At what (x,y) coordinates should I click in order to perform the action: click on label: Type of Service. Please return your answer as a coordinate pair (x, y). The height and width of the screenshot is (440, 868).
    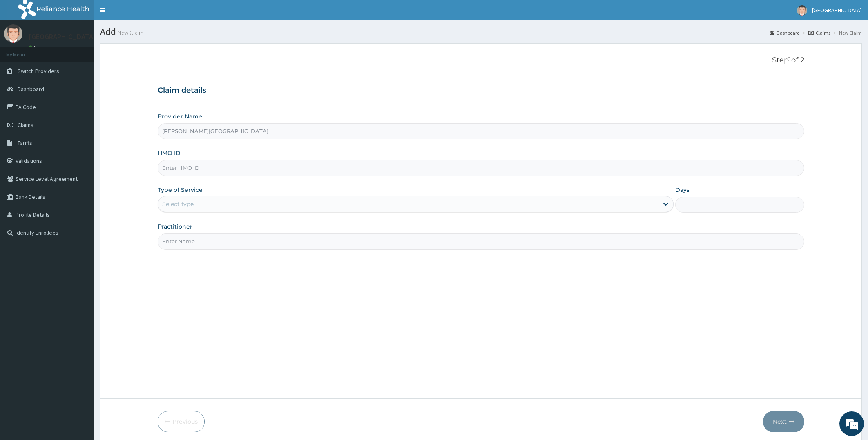
    Looking at the image, I should click on (180, 190).